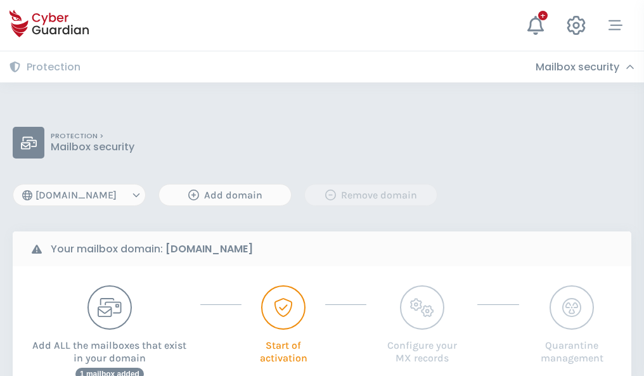 This screenshot has height=376, width=644. I want to click on button: Remove domain, so click(371, 195).